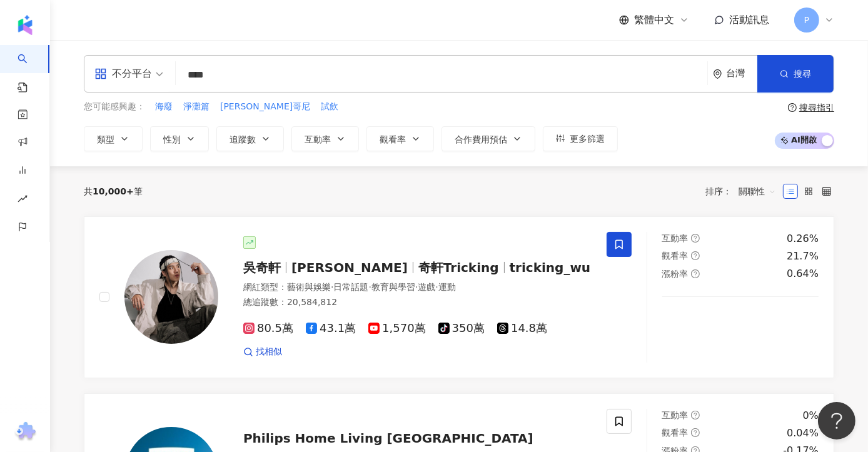 The width and height of the screenshot is (868, 452). I want to click on div: 0%, so click(810, 415).